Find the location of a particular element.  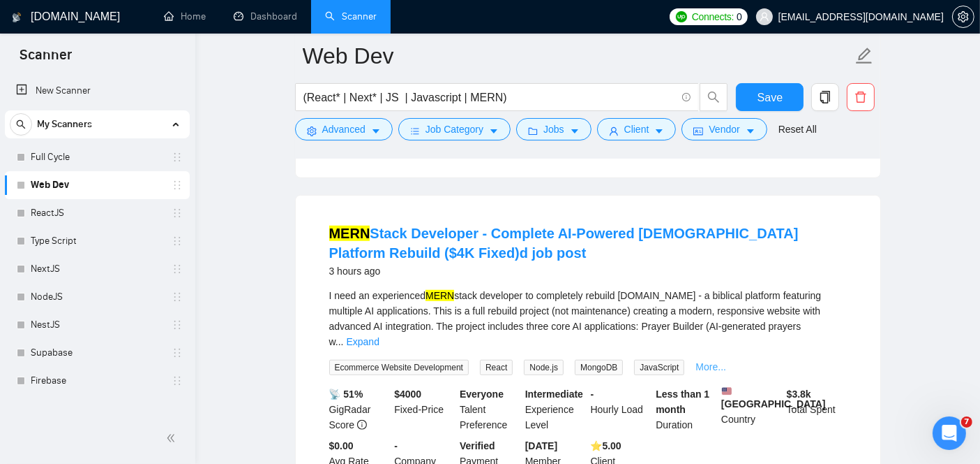

img: logo is located at coordinates (17, 18).